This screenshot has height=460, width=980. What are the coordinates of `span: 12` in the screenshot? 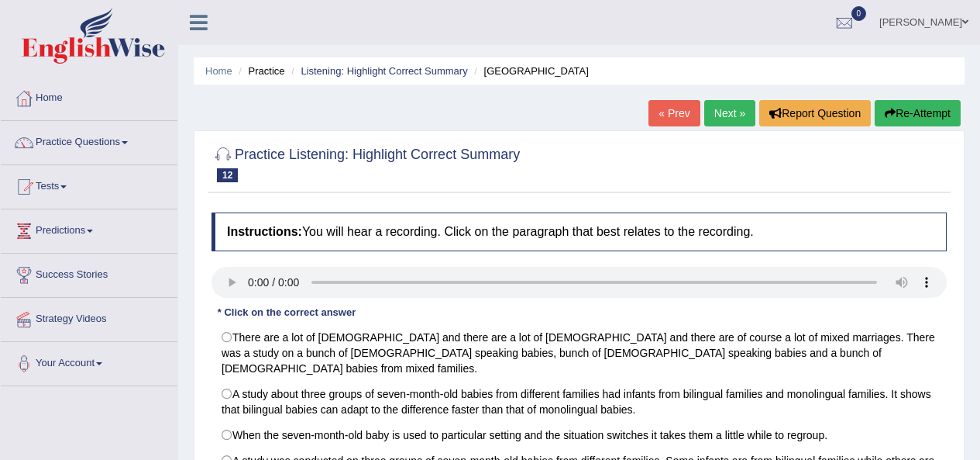 It's located at (227, 175).